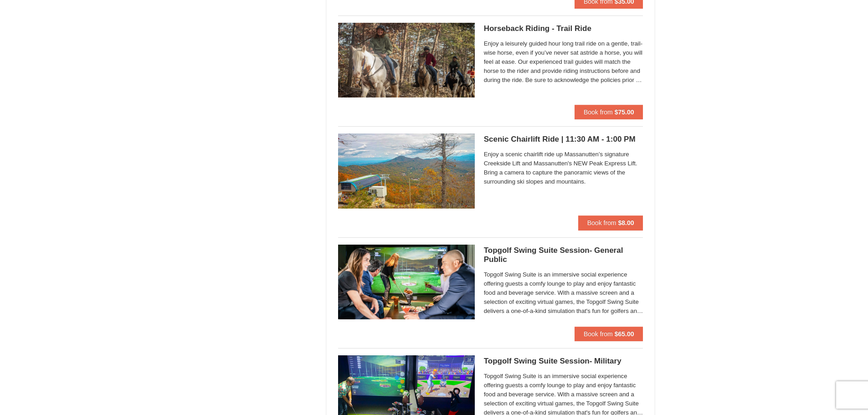 The width and height of the screenshot is (868, 415). What do you see at coordinates (624, 334) in the screenshot?
I see `strong: $65.00` at bounding box center [624, 334].